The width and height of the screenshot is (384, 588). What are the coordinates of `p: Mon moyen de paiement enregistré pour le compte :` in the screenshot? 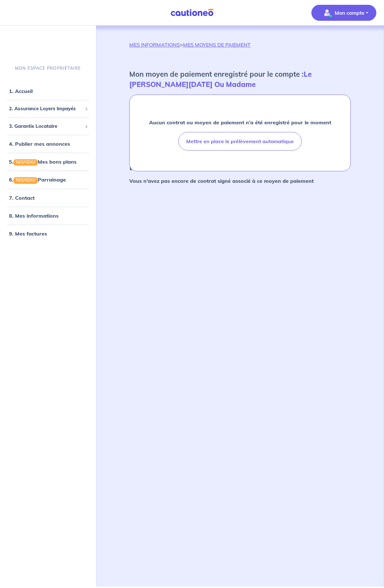 It's located at (240, 79).